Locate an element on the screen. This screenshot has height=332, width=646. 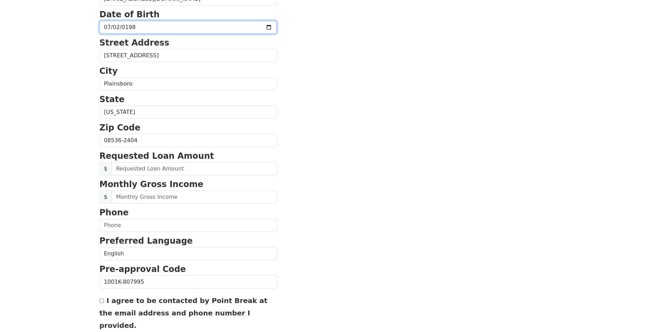
strong: Street Address is located at coordinates (134, 43).